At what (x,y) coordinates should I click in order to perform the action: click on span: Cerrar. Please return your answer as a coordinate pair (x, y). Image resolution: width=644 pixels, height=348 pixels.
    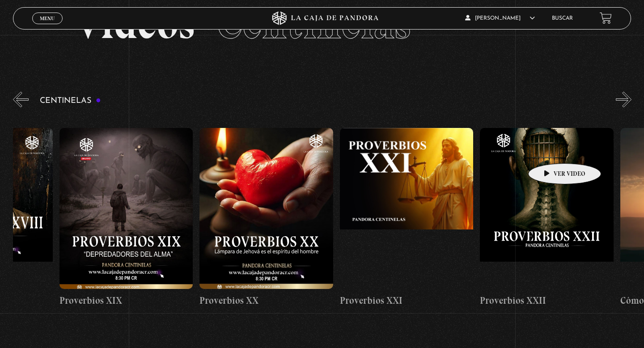
    Looking at the image, I should click on (48, 26).